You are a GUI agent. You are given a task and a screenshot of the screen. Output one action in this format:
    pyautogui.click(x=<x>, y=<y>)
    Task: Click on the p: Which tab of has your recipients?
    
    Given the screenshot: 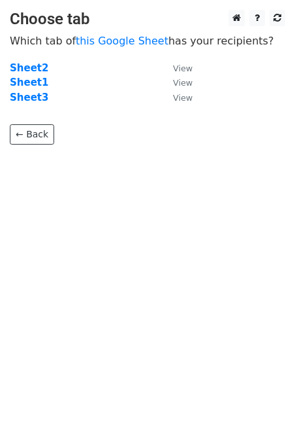 What is the action you would take?
    pyautogui.click(x=148, y=41)
    